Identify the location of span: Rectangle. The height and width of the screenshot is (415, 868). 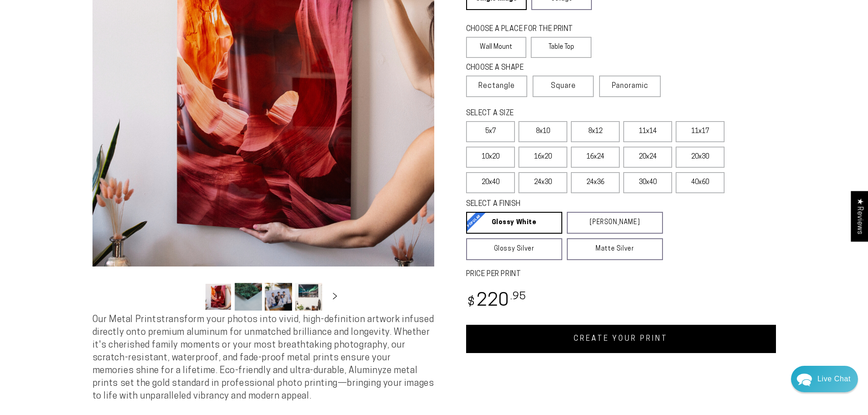
(497, 86).